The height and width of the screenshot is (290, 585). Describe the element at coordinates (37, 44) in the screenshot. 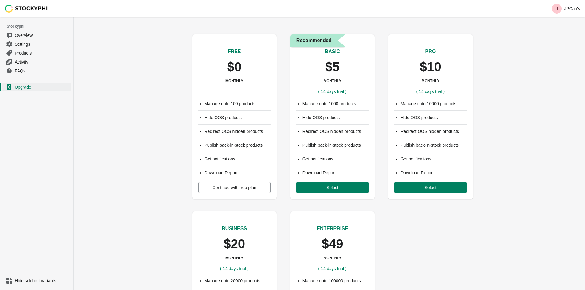

I see `a: Settings` at that location.